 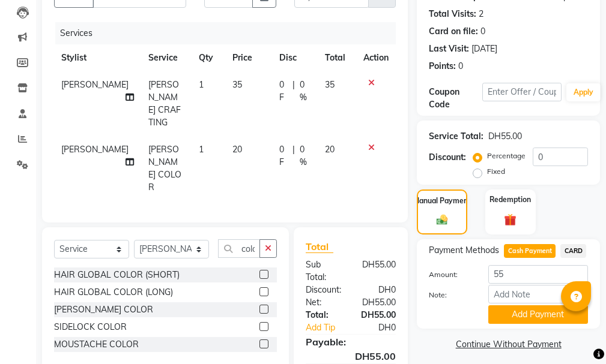 What do you see at coordinates (97, 58) in the screenshot?
I see `th: Stylist` at bounding box center [97, 58].